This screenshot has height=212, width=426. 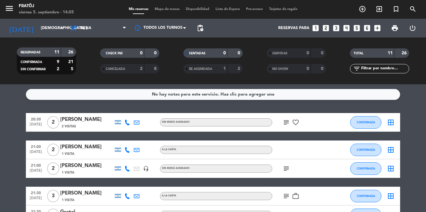 I want to click on i: power_settings_new, so click(x=413, y=28).